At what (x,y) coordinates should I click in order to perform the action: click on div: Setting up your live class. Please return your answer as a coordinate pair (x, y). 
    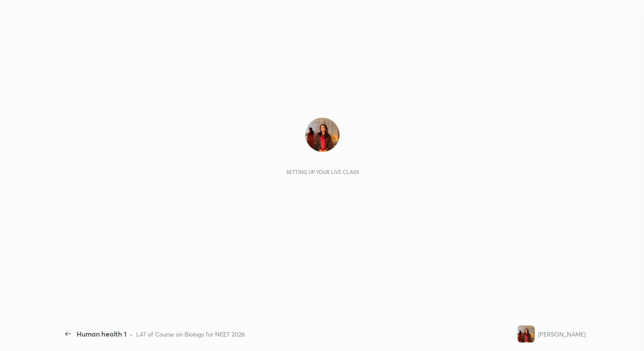
    Looking at the image, I should click on (322, 172).